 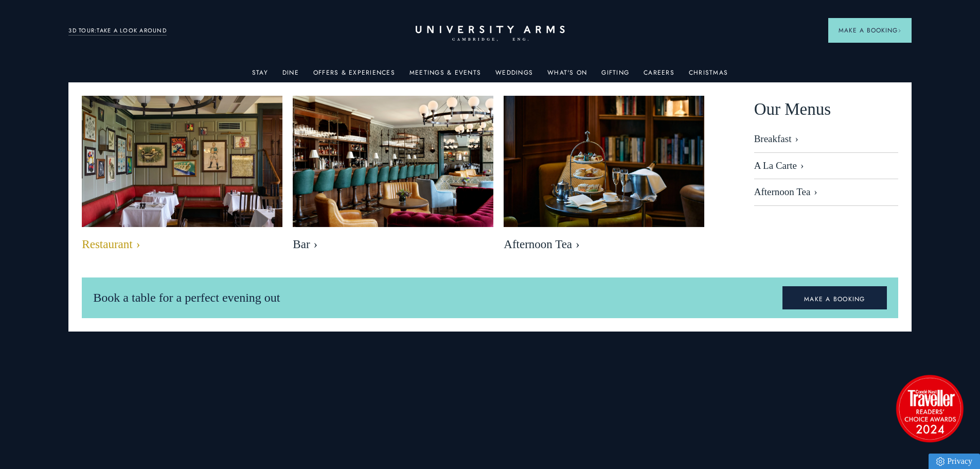 I want to click on img: image-bebfa3899fb04038ade422a89983545adfd703f7-2500x1667-jpg, so click(x=182, y=162).